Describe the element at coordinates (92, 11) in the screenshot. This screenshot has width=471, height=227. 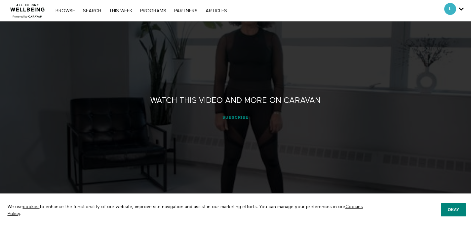
I see `a: Search` at that location.